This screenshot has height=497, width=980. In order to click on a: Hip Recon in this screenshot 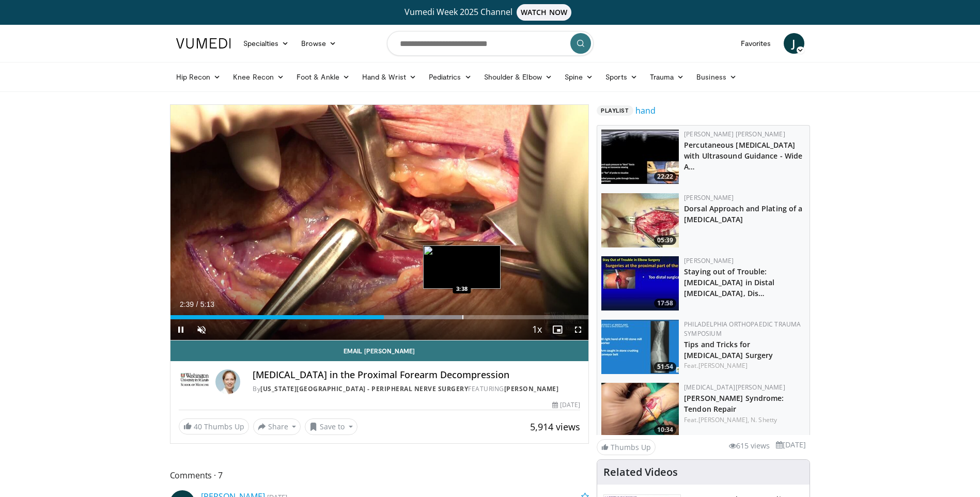, I will do `click(199, 77)`.